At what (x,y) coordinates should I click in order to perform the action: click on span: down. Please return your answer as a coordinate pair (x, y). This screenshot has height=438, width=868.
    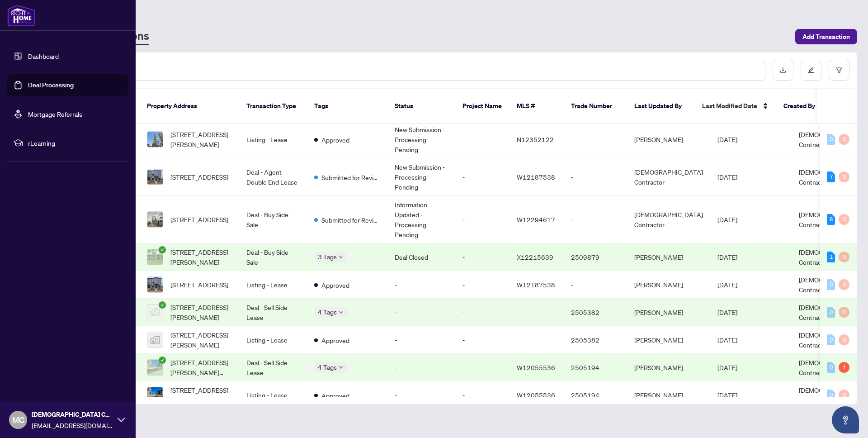
    Looking at the image, I should click on (341, 312).